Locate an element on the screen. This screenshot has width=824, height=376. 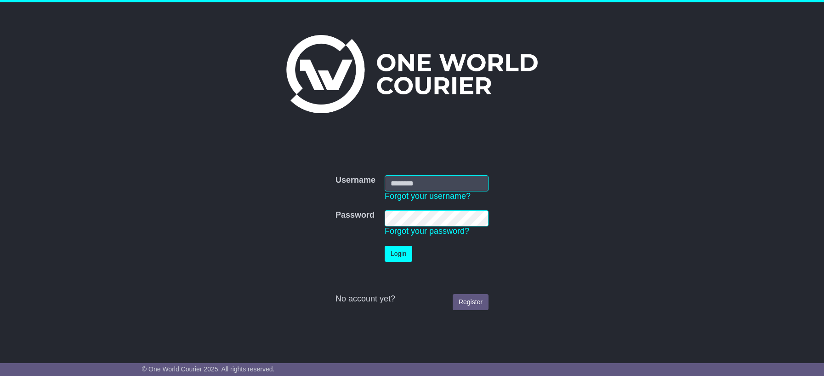
a: Forgot your username? is located at coordinates (428, 196).